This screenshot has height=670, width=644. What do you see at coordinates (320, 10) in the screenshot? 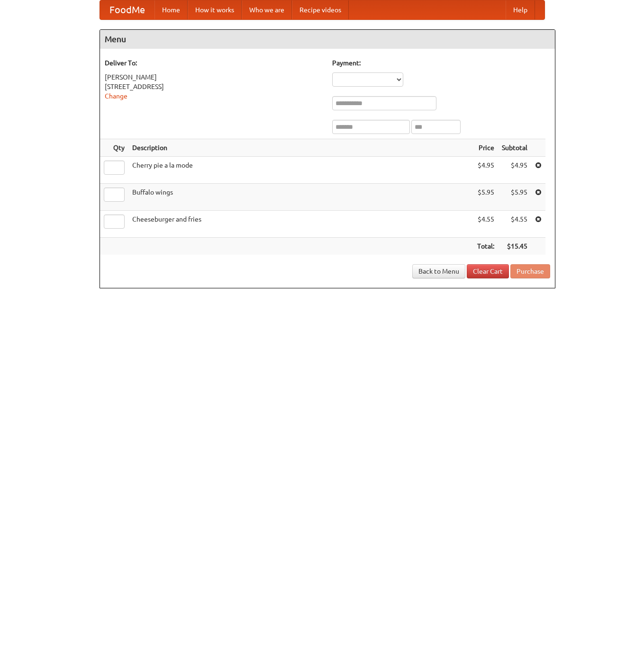
I see `a: Recipe videos` at bounding box center [320, 10].